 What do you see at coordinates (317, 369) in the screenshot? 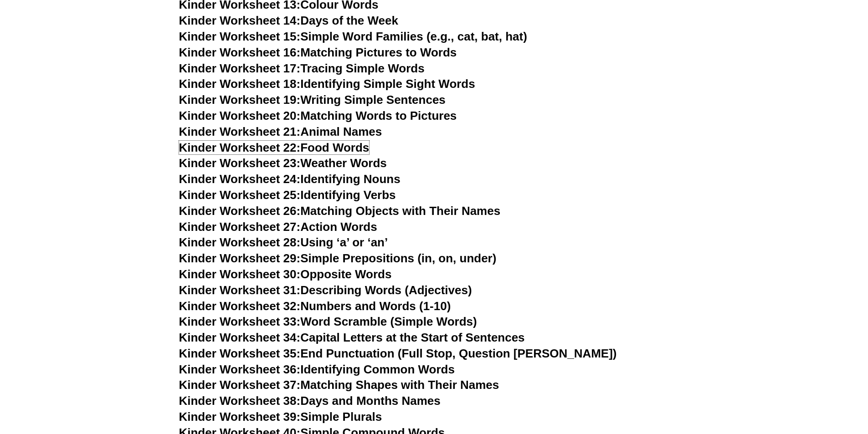
I see `a: Kinder Worksheet 36:Identifying Common Words` at bounding box center [317, 369].